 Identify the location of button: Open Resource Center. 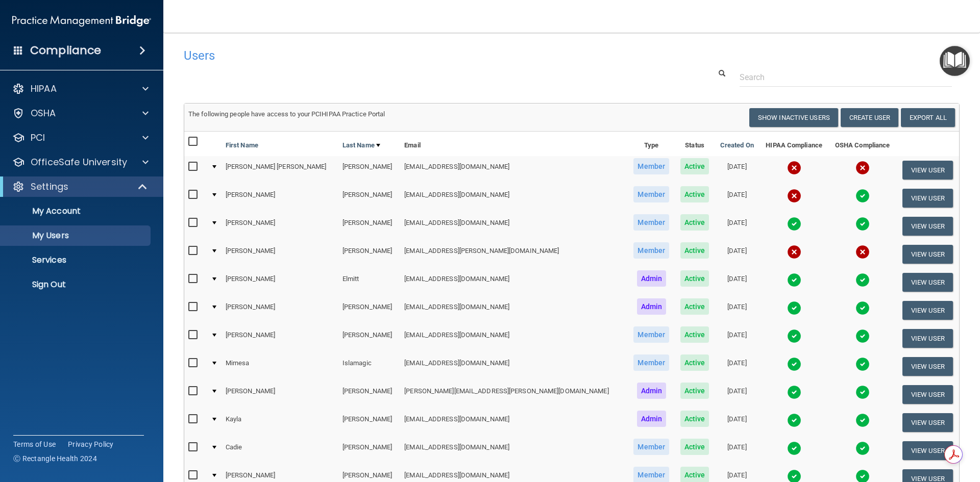
(954, 61).